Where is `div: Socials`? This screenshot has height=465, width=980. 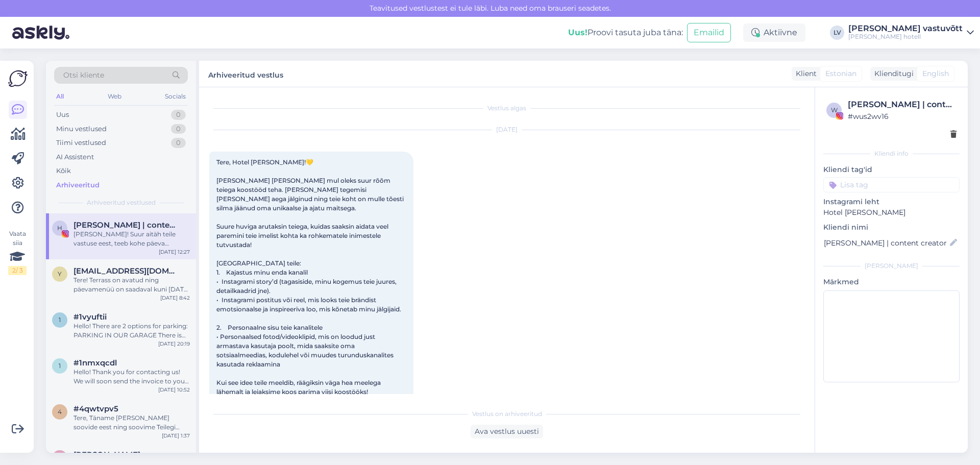 div: Socials is located at coordinates (176, 96).